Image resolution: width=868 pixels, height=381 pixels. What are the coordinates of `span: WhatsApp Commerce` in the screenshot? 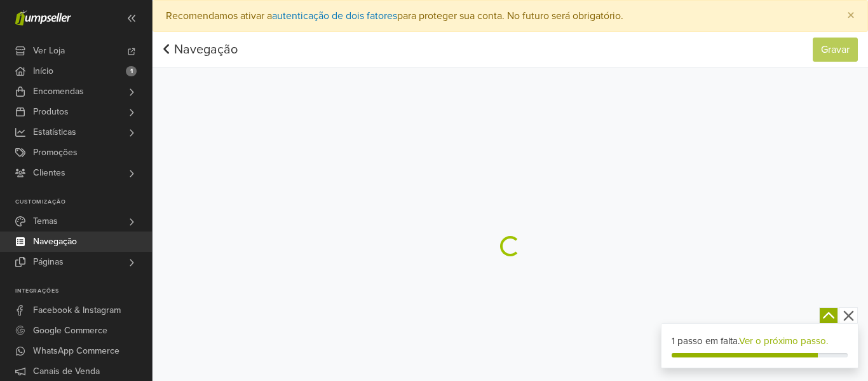 It's located at (76, 351).